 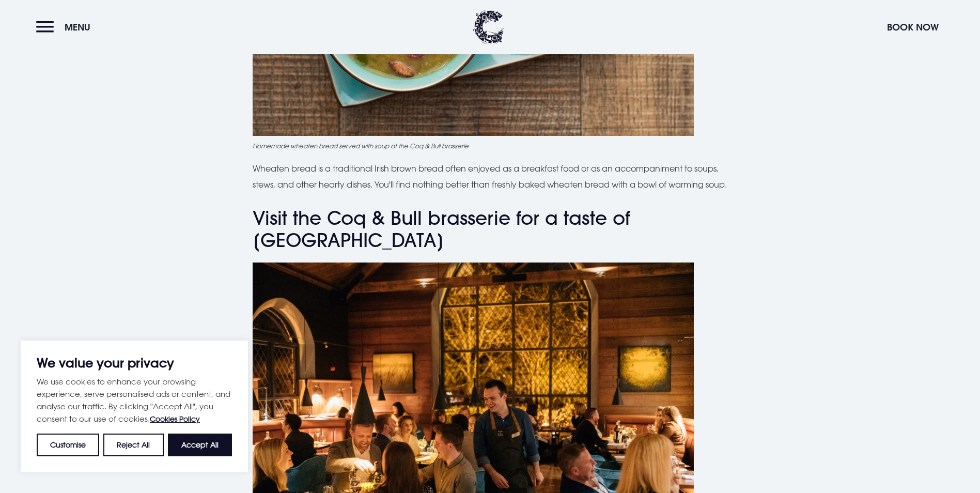 What do you see at coordinates (490, 146) in the screenshot?
I see `figcaption: Homemade wheaten bread served with soup at the Coq & Bull brasserie` at bounding box center [490, 146].